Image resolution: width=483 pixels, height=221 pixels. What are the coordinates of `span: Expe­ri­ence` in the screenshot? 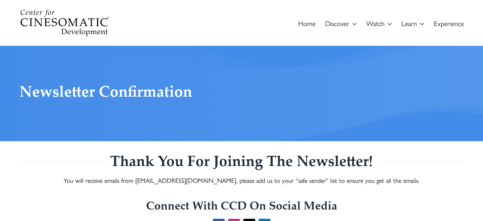 It's located at (448, 23).